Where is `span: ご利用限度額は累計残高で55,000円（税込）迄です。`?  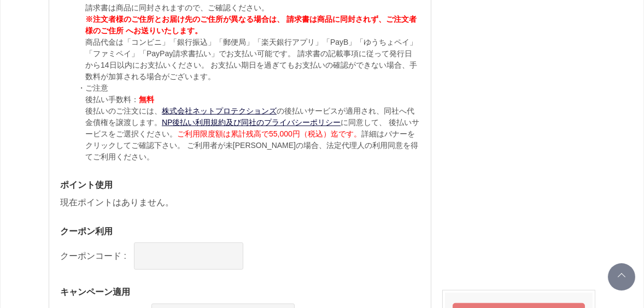
span: ご利用限度額は累計残高で55,000円（税込）迄です。 is located at coordinates (269, 134).